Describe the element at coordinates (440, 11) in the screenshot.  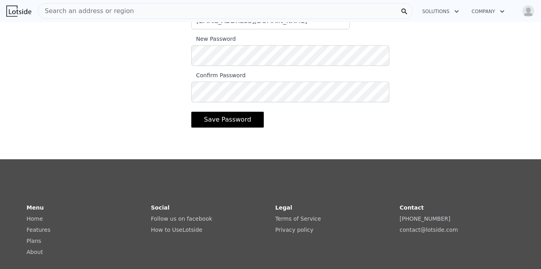
I see `button: Solutions` at that location.